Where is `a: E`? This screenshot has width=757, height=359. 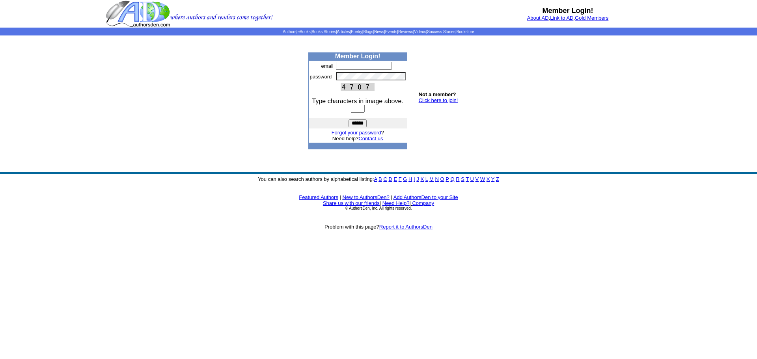 a: E is located at coordinates (395, 179).